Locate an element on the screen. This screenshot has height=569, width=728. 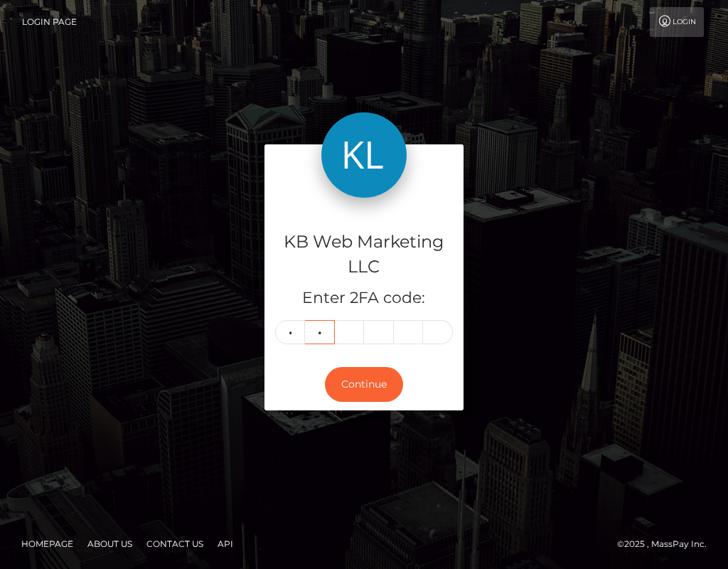
a: Login Page is located at coordinates (49, 22).